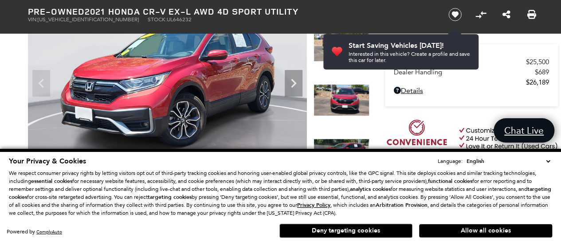  I want to click on strong: essential cookies, so click(51, 181).